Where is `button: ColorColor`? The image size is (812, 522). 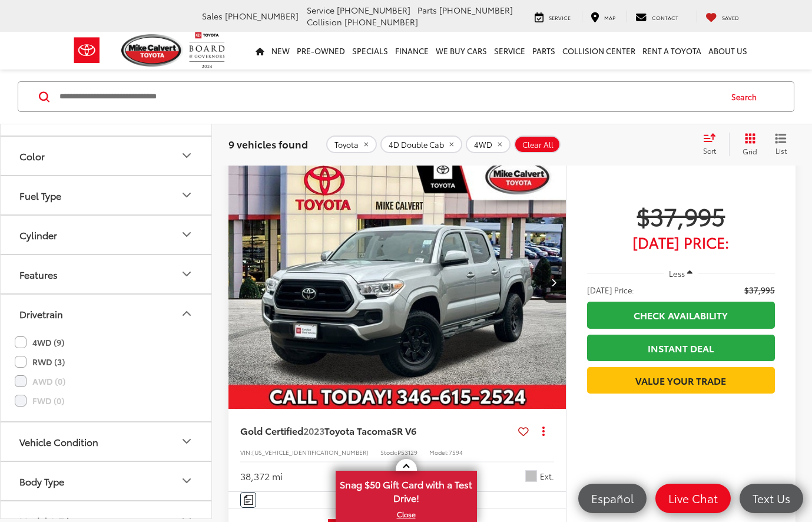 button: ColorColor is located at coordinates (106, 155).